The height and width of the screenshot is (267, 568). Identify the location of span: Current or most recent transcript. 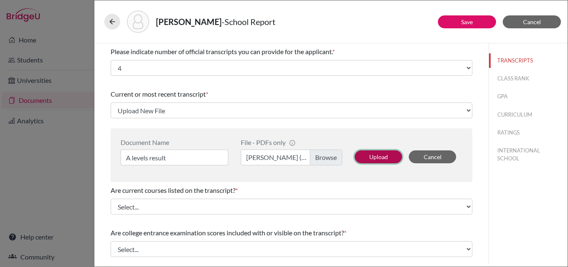
(158, 94).